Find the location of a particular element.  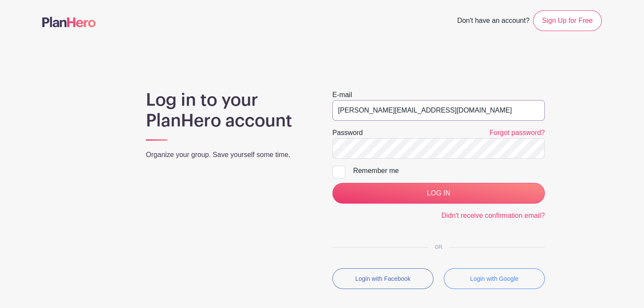

label: Password is located at coordinates (347, 133).